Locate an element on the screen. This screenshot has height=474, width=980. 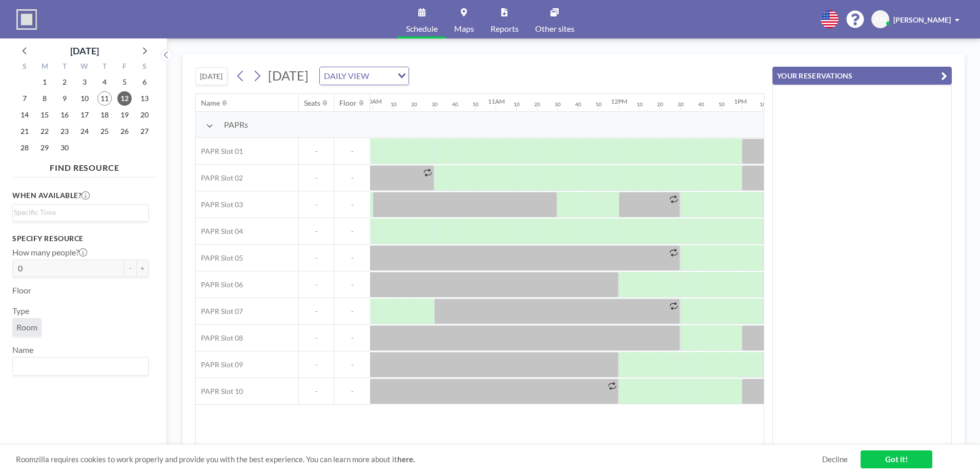
span: Schedule is located at coordinates (422, 29).